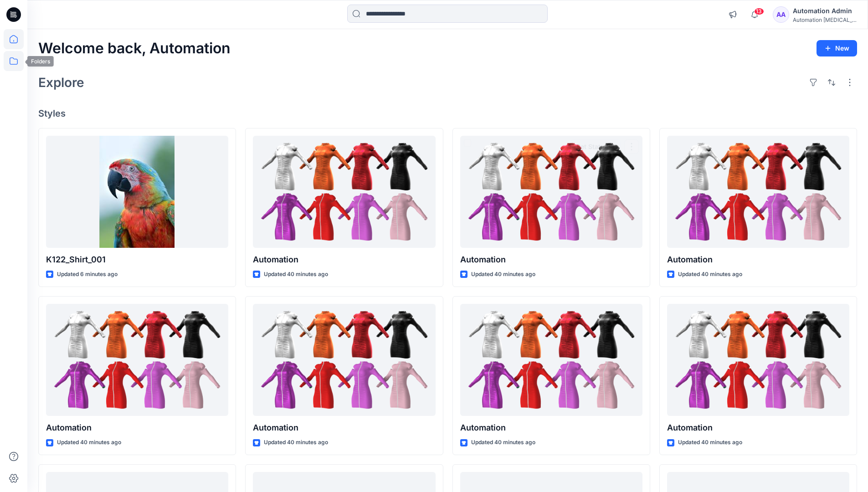 The height and width of the screenshot is (492, 868). Describe the element at coordinates (837, 48) in the screenshot. I see `button: New` at that location.